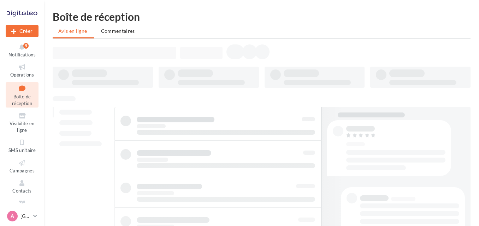 This screenshot has height=226, width=479. Describe the element at coordinates (22, 146) in the screenshot. I see `a: SMS unitaire` at that location.